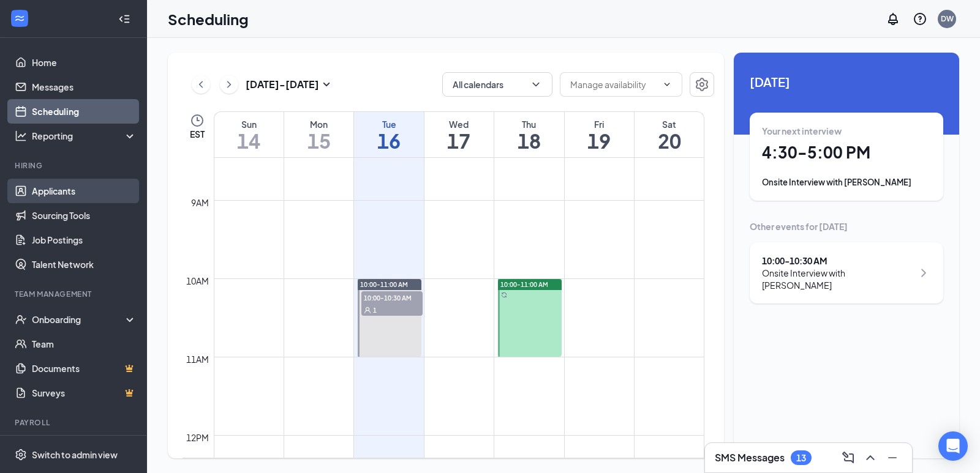 The height and width of the screenshot is (473, 980). What do you see at coordinates (21, 136) in the screenshot?
I see `svg: Analysis` at bounding box center [21, 136].